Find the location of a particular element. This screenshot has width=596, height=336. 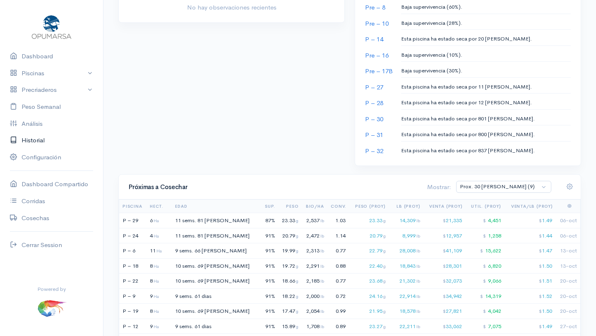

div: 0.88 is located at coordinates (337, 266).